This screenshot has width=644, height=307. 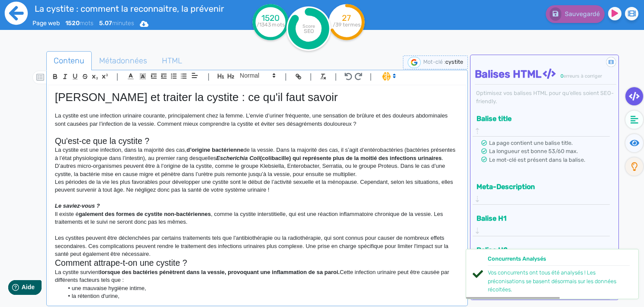 What do you see at coordinates (530, 143) in the screenshot?
I see `span: La page contient une balise title.` at bounding box center [530, 143].